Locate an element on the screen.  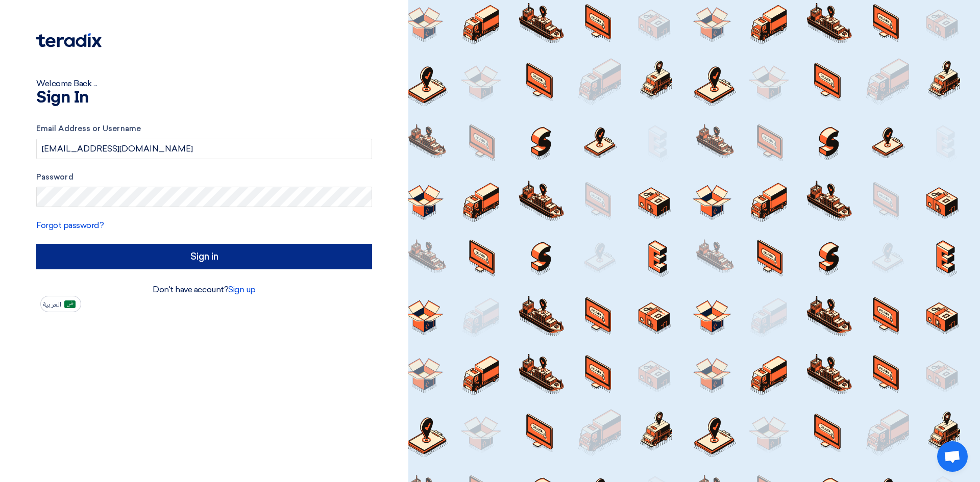
label: Password is located at coordinates (204, 177).